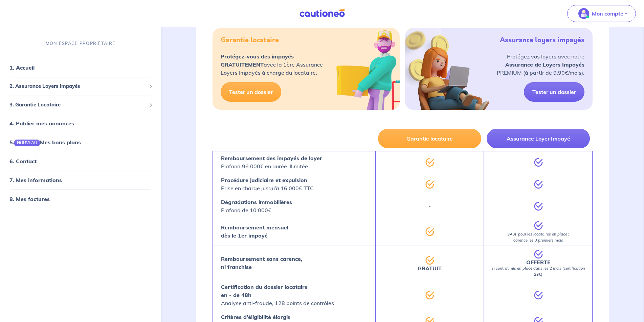 Image resolution: width=644 pixels, height=322 pixels. Describe the element at coordinates (607, 14) in the screenshot. I see `p: Mon compte` at that location.